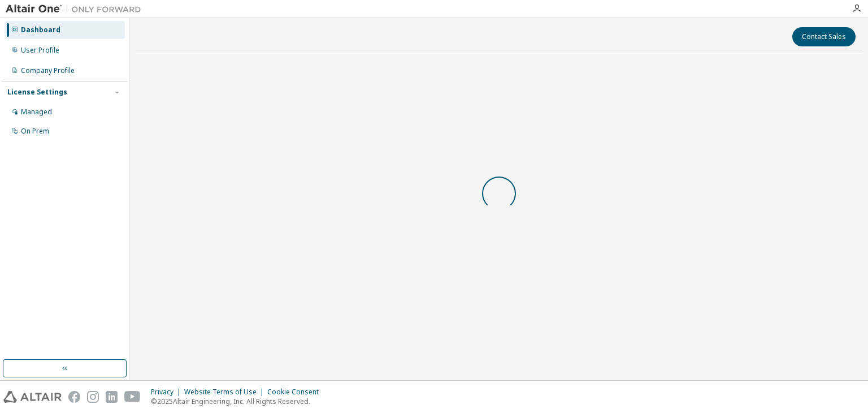 The image size is (868, 413). Describe the element at coordinates (225, 392) in the screenshot. I see `div: Website Terms of Use` at that location.